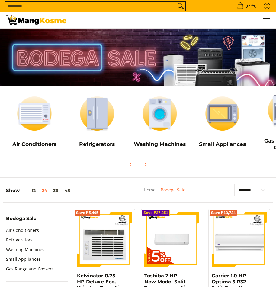  What do you see at coordinates (222, 113) in the screenshot?
I see `img: Small Appliances` at bounding box center [222, 113].